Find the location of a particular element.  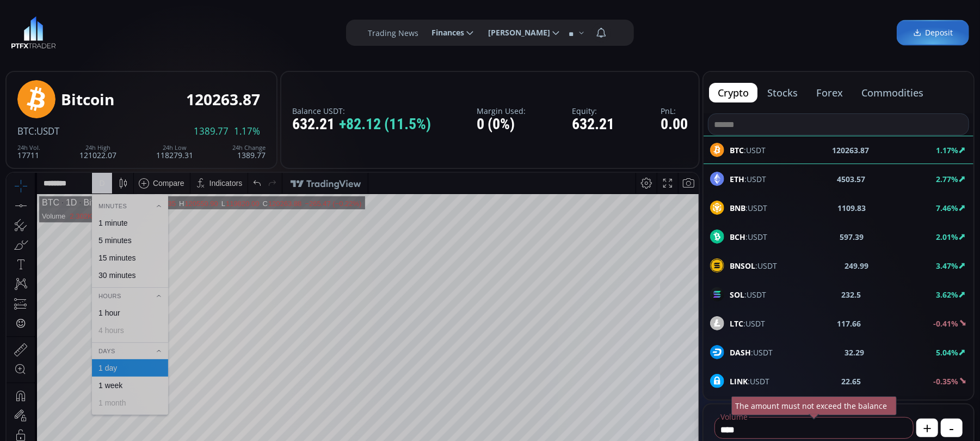

div: Volume is located at coordinates (47, 43).